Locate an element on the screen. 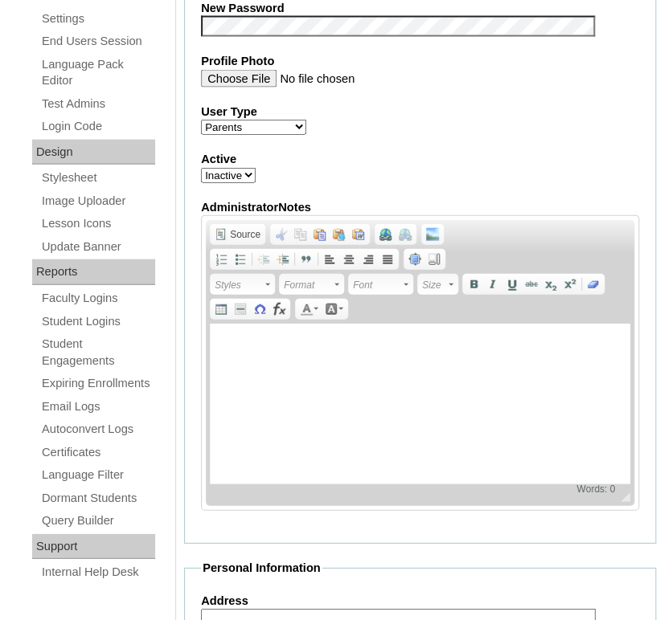  legend: Personal Information is located at coordinates (261, 567).